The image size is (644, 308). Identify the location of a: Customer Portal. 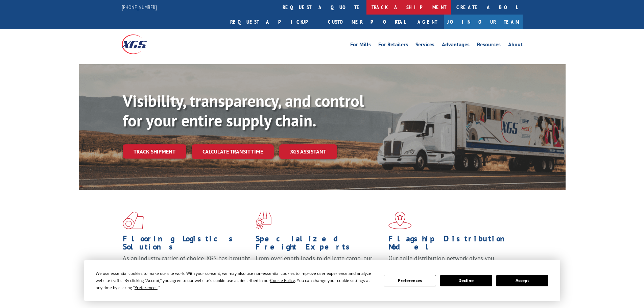
(367, 22).